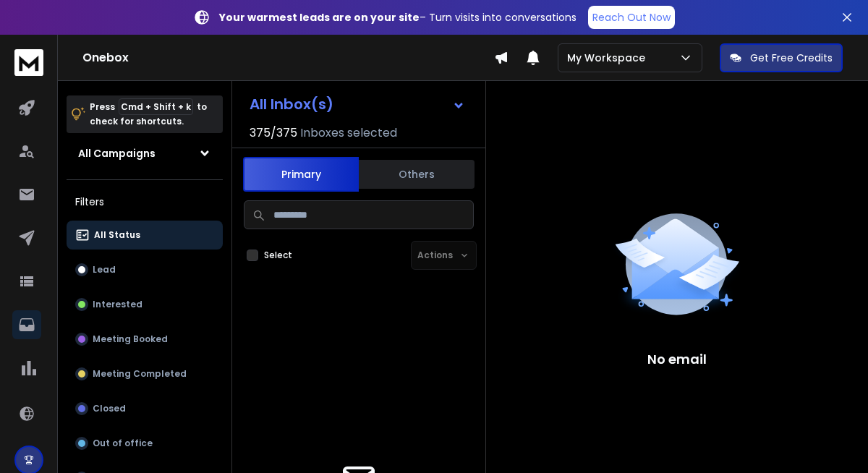  Describe the element at coordinates (349, 133) in the screenshot. I see `h3: Inboxes selected` at that location.